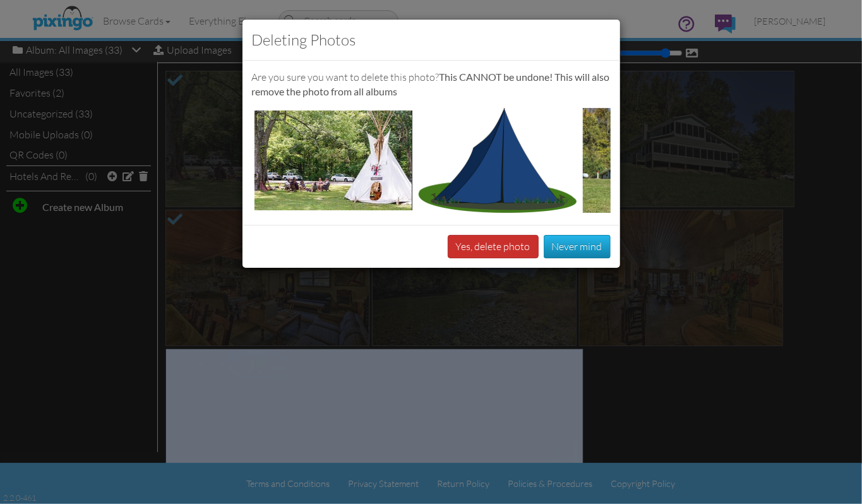 The width and height of the screenshot is (862, 504). What do you see at coordinates (431, 40) in the screenshot?
I see `h3: Deleting Photos` at bounding box center [431, 40].